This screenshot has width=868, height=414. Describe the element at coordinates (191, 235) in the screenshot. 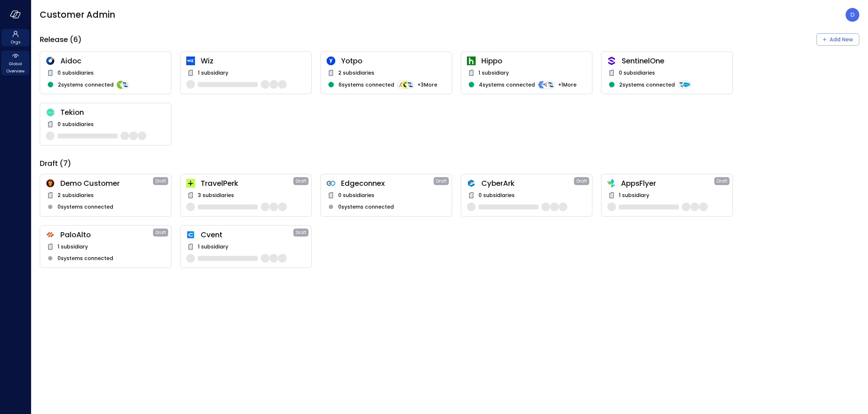

I see `img: dffl40ddomgeofigsm5p` at that location.